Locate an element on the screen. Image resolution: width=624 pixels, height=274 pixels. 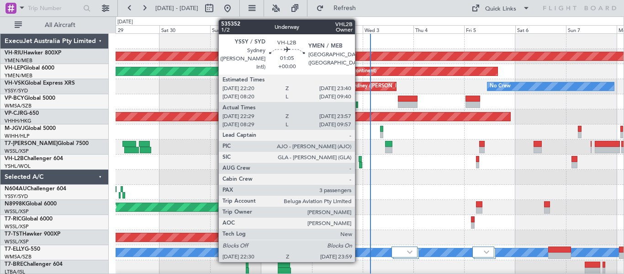
a: T7-TSTHawker 900XP is located at coordinates (32, 234).